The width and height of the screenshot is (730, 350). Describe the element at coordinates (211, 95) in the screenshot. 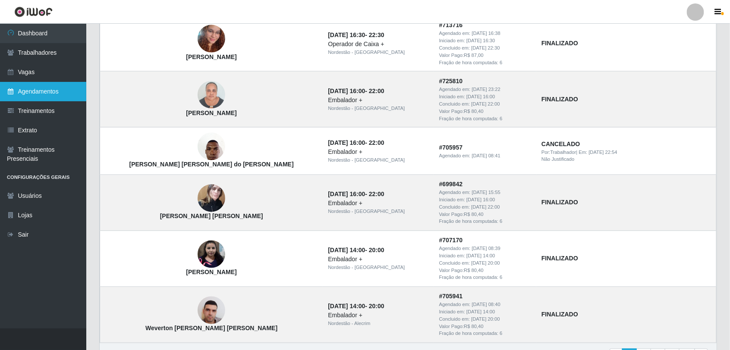

I see `img: Marilene Vicente de Lima` at that location.